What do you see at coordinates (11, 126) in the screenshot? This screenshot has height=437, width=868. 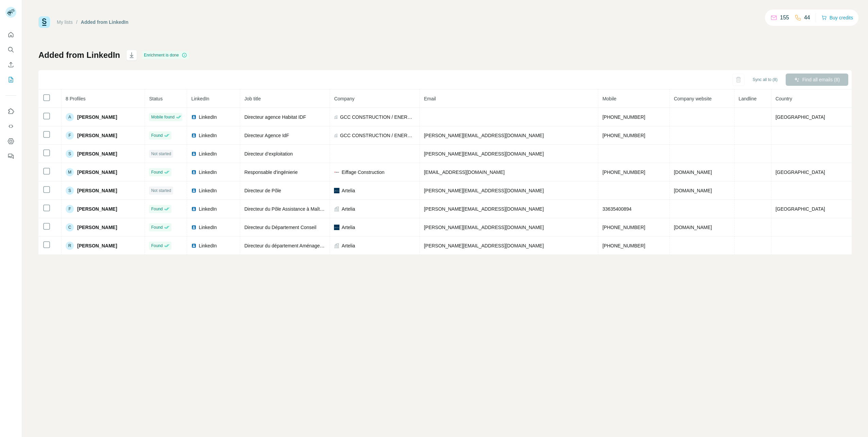 I see `button: Use Surfe API` at bounding box center [11, 126].